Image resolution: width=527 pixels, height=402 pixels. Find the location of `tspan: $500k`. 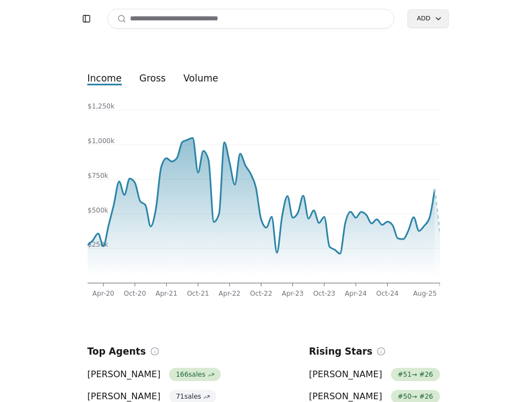

tspan: $500k is located at coordinates (98, 210).